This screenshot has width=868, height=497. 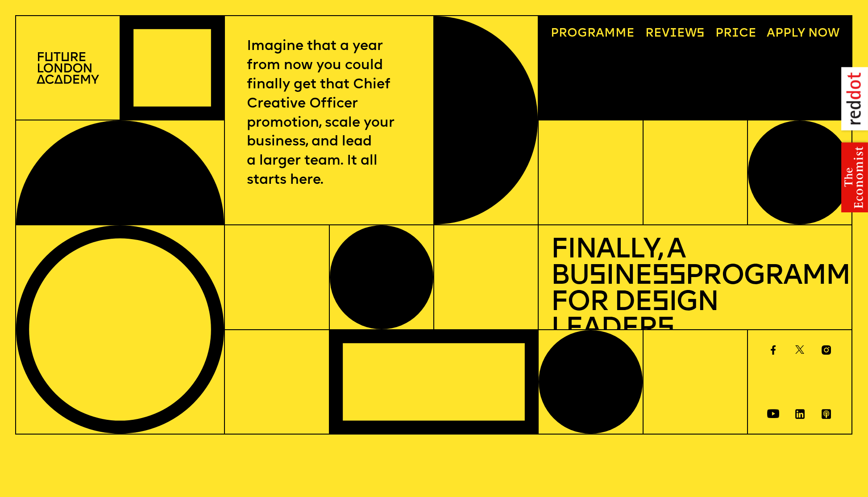 I want to click on a: Reviews, so click(x=675, y=34).